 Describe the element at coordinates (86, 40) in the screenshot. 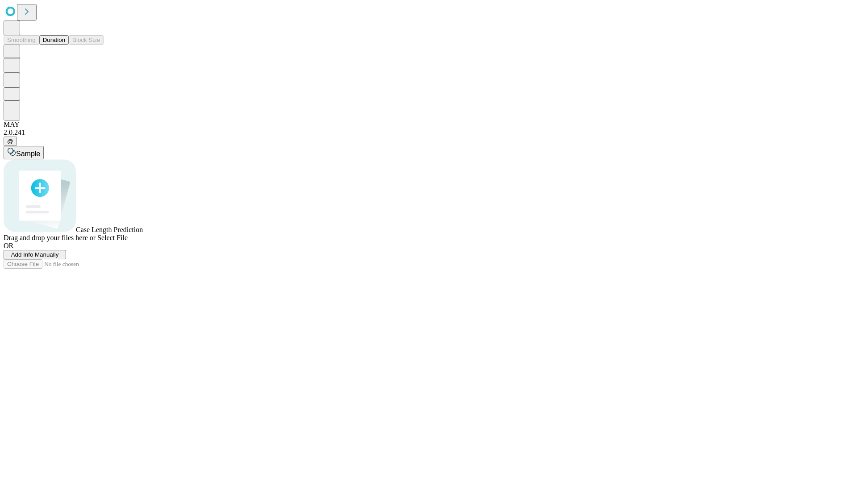

I see `button: Block Size` at that location.